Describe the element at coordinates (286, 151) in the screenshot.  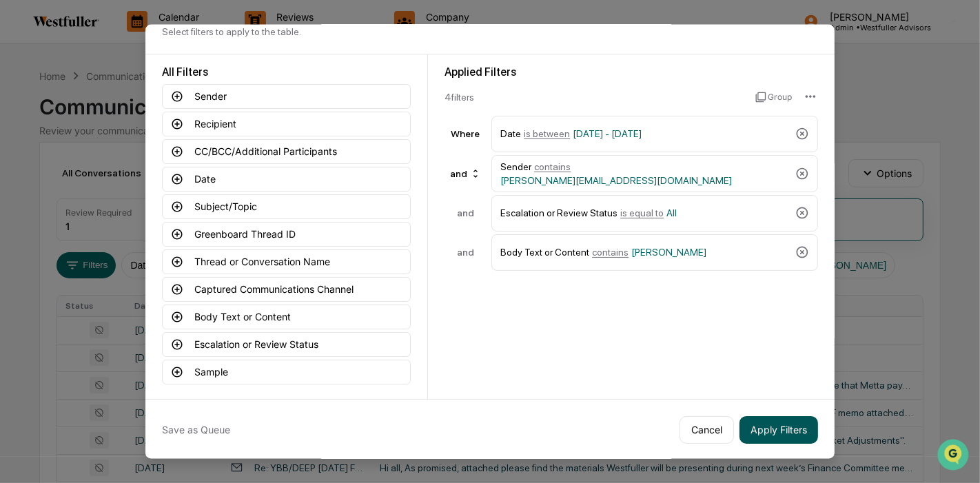
I see `button: CC/BCC/Additional Participants` at that location.